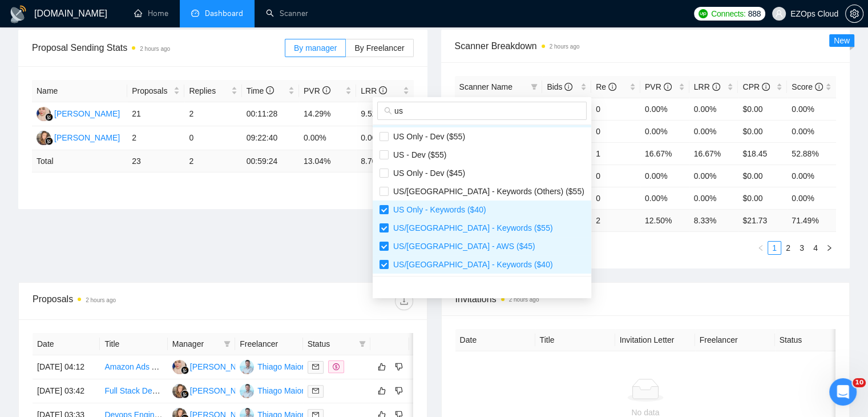 This screenshot has height=417, width=868. What do you see at coordinates (133, 391) in the screenshot?
I see `td: Full Stack Developer (Equity Only). Apply from Top Schools only.` at bounding box center [133, 391].